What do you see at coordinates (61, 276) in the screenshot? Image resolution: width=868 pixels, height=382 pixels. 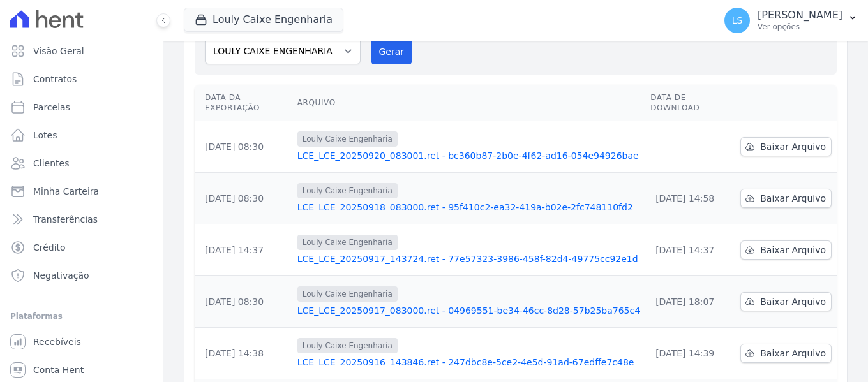 I see `span: Negativação` at bounding box center [61, 276].